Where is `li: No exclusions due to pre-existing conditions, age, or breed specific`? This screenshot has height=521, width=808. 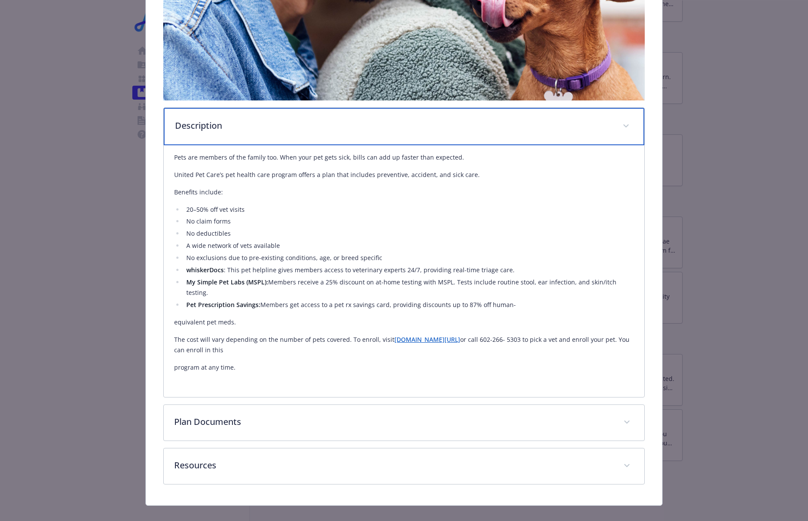
li: No exclusions due to pre-existing conditions, age, or breed specific is located at coordinates (409, 258).